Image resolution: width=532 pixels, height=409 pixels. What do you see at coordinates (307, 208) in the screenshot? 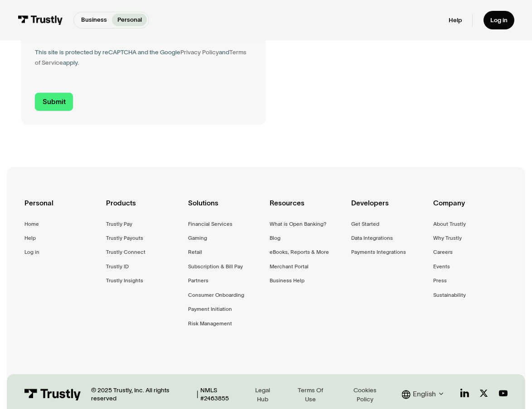
I see `div: Resources` at bounding box center [307, 208].